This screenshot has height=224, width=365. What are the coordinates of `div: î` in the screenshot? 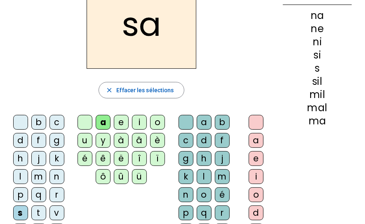 It's located at (139, 159).